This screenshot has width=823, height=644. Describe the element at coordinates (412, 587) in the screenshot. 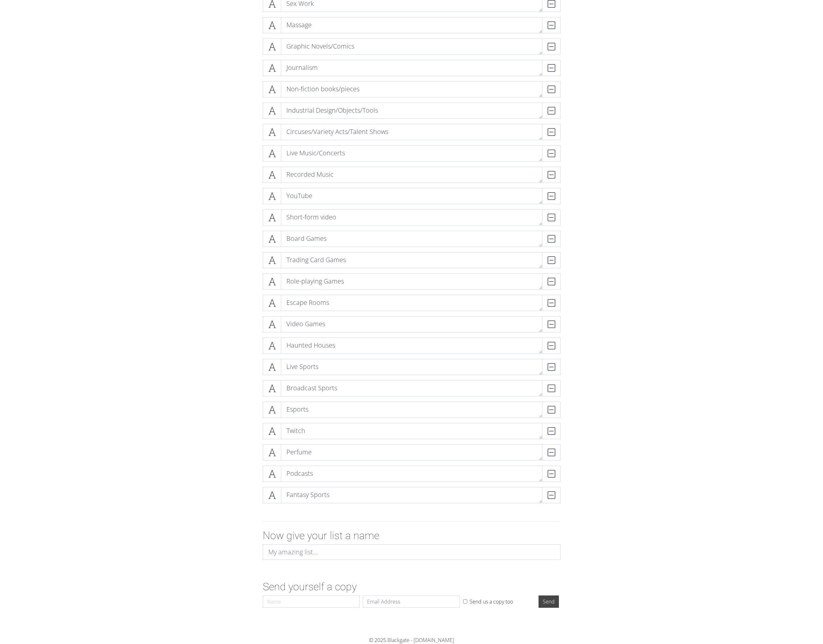

I see `h2: Send yourself a copy` at that location.